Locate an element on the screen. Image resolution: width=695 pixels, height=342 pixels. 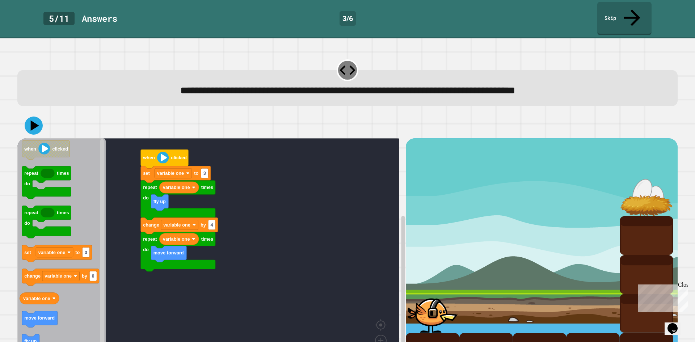
div: 3 / 6 is located at coordinates (347, 18).